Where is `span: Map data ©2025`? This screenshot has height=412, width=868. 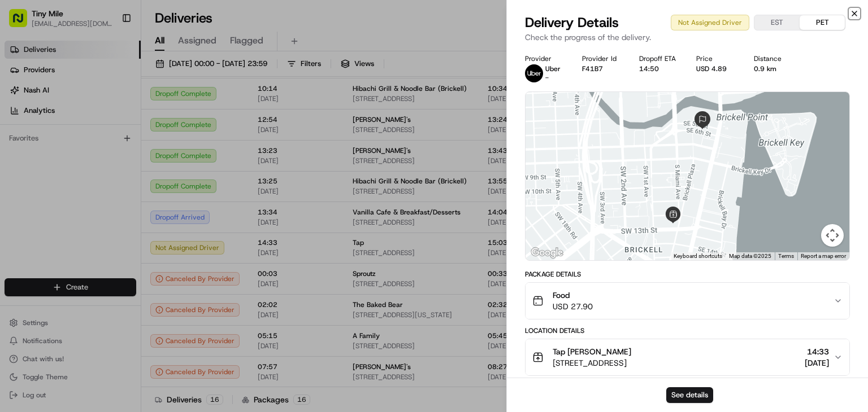
span: Map data ©2025 is located at coordinates (750, 256).